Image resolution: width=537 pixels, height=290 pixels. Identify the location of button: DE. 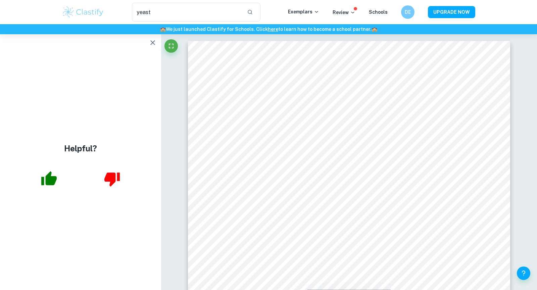
(408, 12).